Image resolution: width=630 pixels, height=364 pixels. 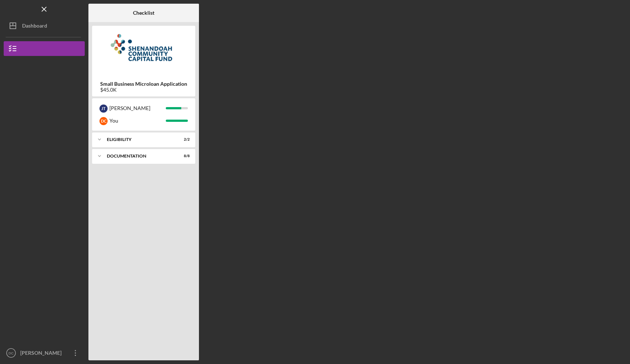 I want to click on div: 2 / 2, so click(x=183, y=140).